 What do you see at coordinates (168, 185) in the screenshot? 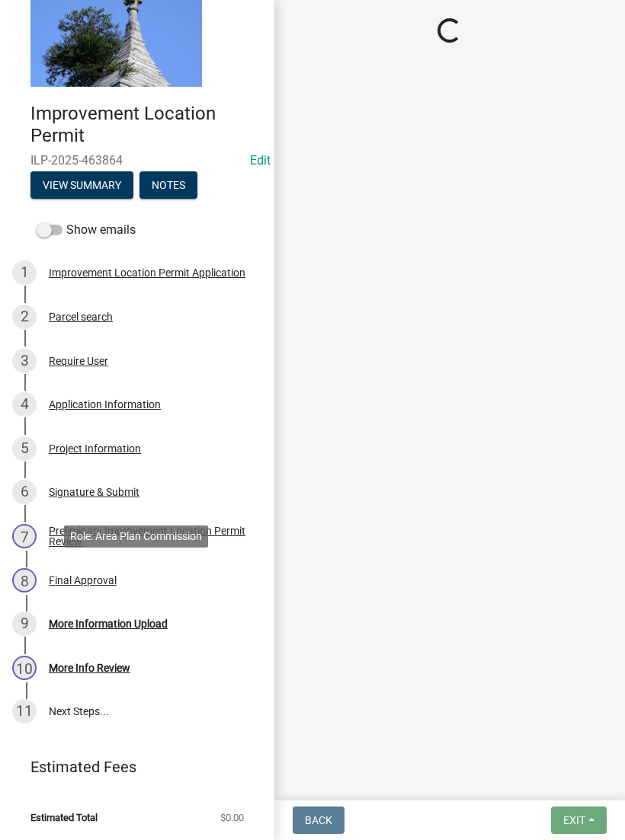
I see `button: Notes` at bounding box center [168, 185].